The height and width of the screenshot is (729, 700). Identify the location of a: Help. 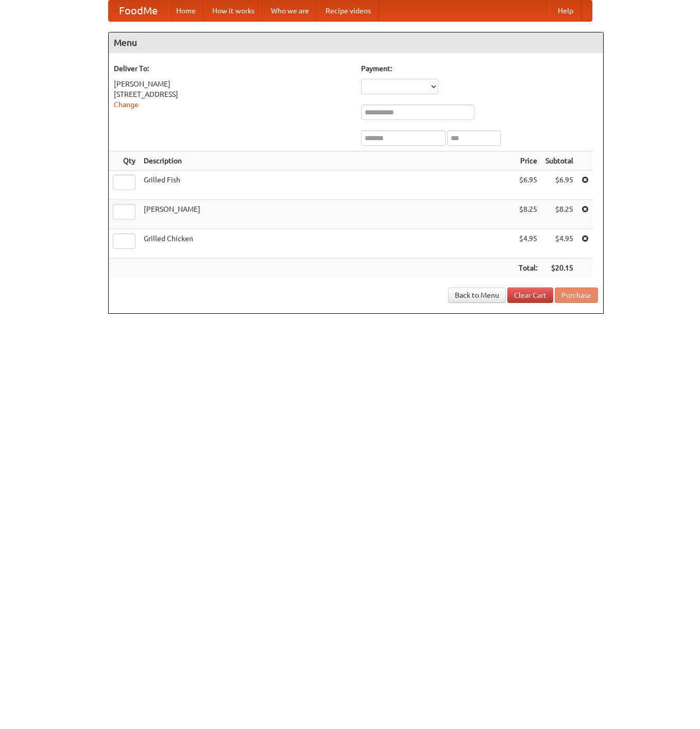
(565, 11).